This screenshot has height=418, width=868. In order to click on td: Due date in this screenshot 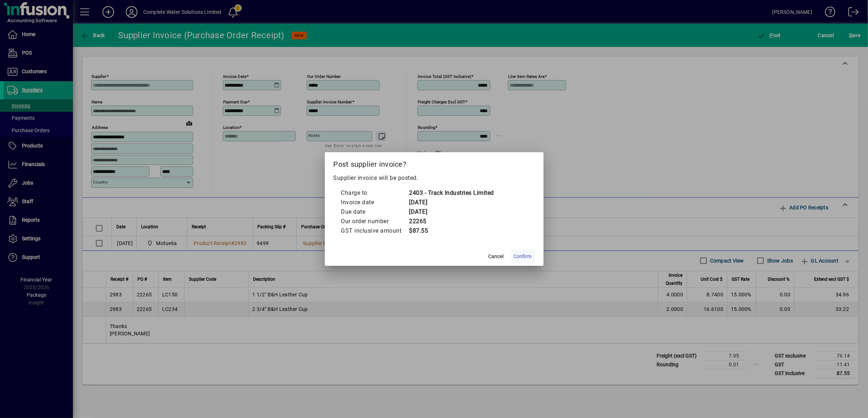, I will do `click(375, 212)`.